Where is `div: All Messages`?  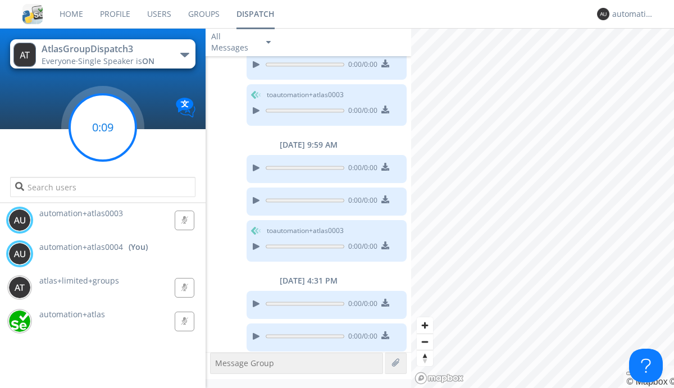 div: All Messages is located at coordinates (234, 42).